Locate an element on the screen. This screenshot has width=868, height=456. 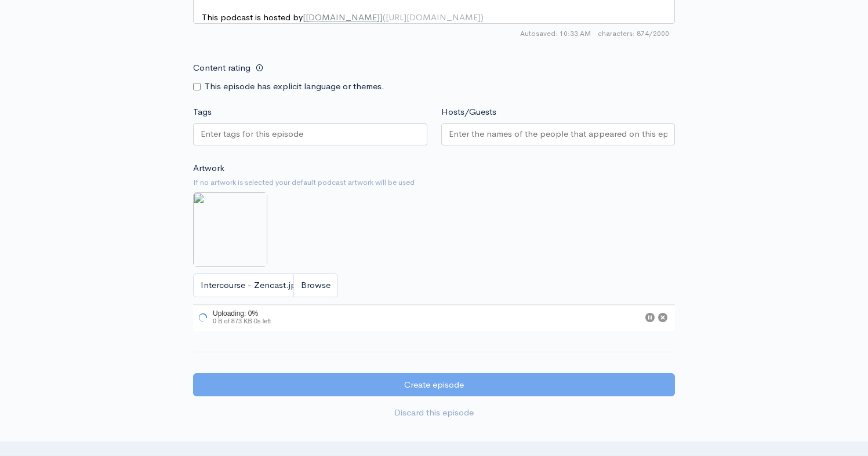
input: Enter the names of the people that appeared on this episode is located at coordinates (558, 133).